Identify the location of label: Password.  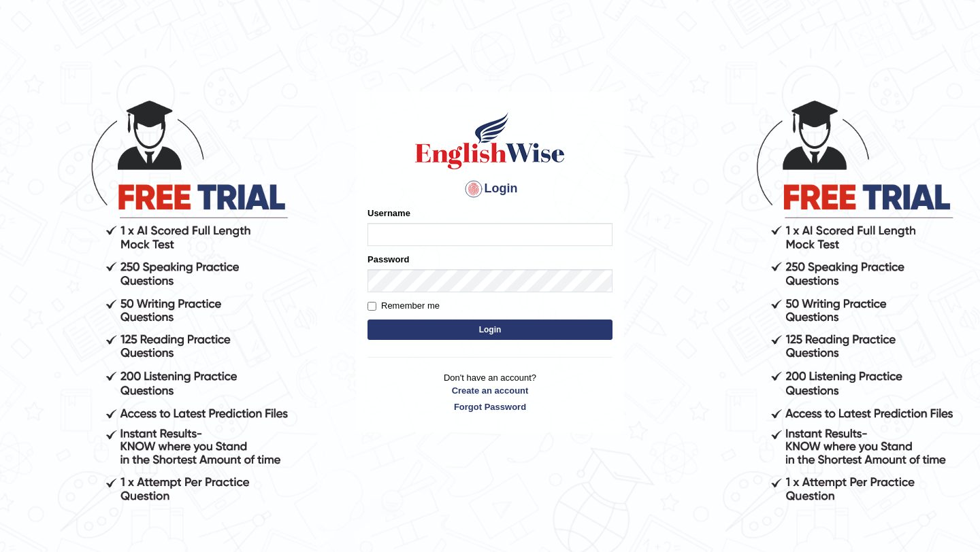
(388, 259).